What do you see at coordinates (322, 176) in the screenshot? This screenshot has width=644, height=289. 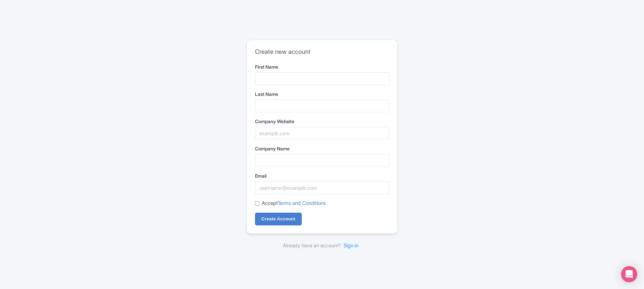 I see `label: Email` at bounding box center [322, 176].